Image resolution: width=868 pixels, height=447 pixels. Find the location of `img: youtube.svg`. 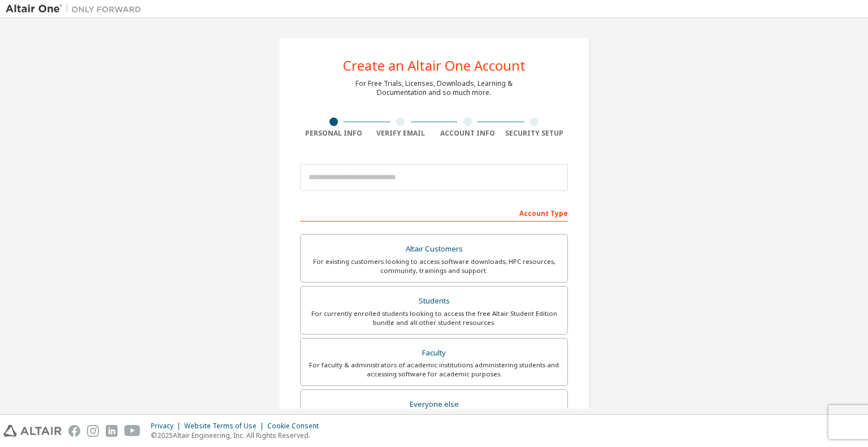

img: youtube.svg is located at coordinates (132, 430).